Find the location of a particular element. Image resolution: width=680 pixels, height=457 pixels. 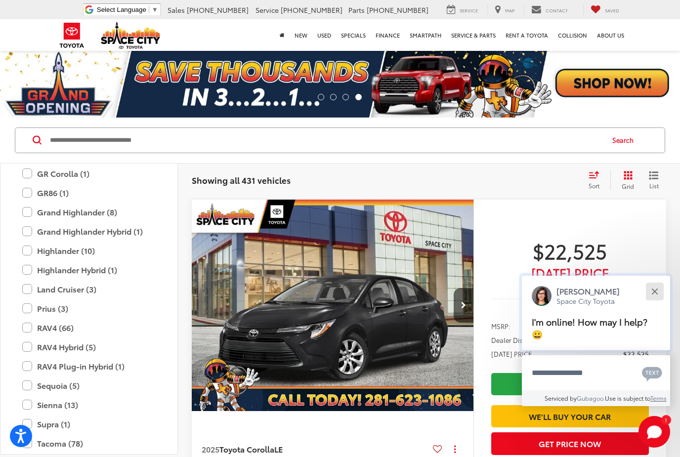

svg: Start Chat is located at coordinates (654, 432).